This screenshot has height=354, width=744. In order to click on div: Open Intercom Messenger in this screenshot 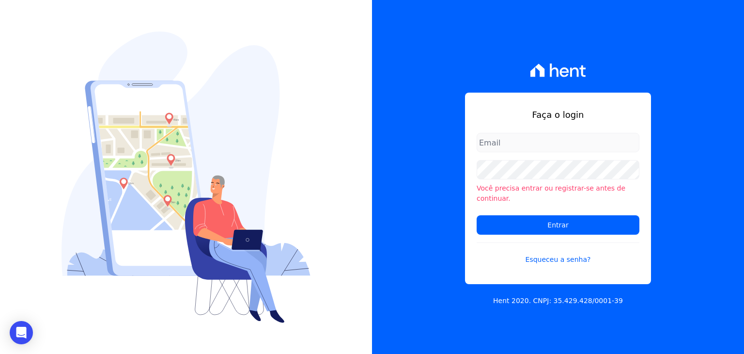, I will do `click(21, 332)`.